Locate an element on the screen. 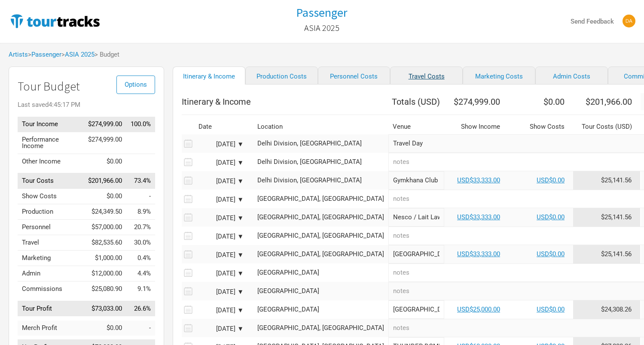 The width and height of the screenshot is (644, 345). td: Marketing as % of Tour Income is located at coordinates (140, 259).